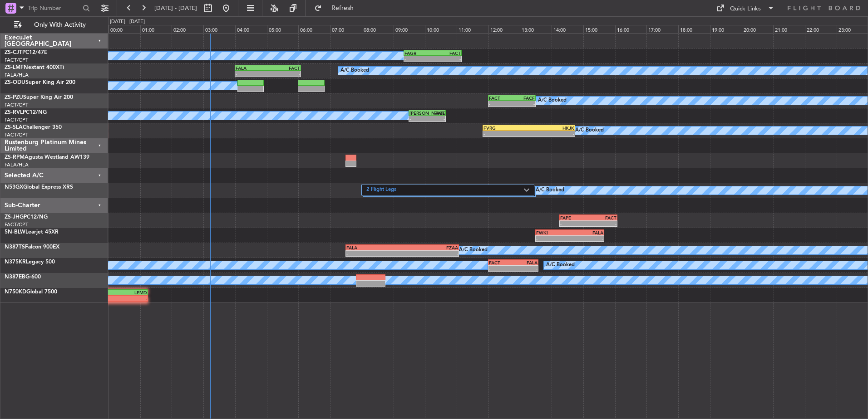 The width and height of the screenshot is (868, 419). I want to click on div: FACF, so click(523, 98).